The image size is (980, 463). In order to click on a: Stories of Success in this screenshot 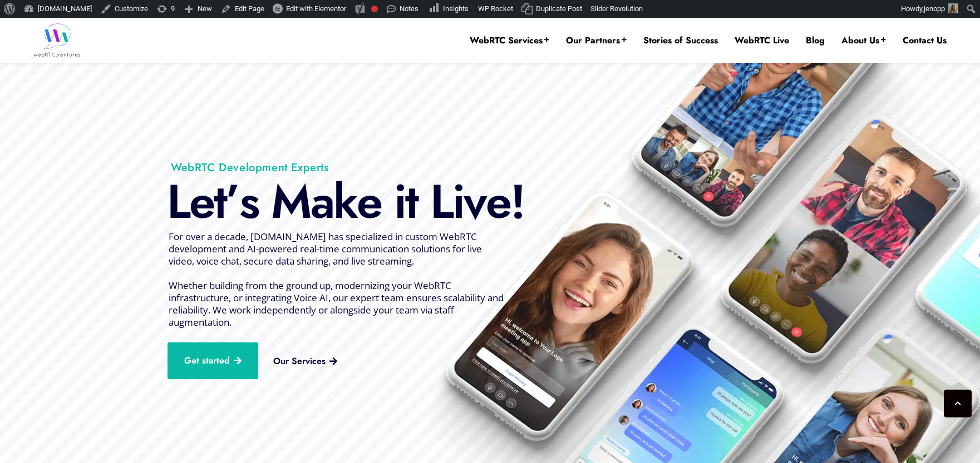, I will do `click(680, 40)`.